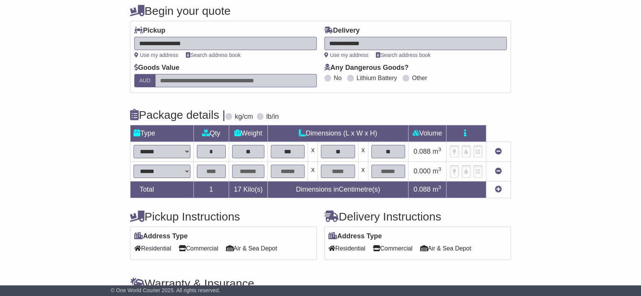 The height and width of the screenshot is (296, 641). What do you see at coordinates (165, 290) in the screenshot?
I see `span: © One World Courier 2025. All rights reserved.` at bounding box center [165, 290].